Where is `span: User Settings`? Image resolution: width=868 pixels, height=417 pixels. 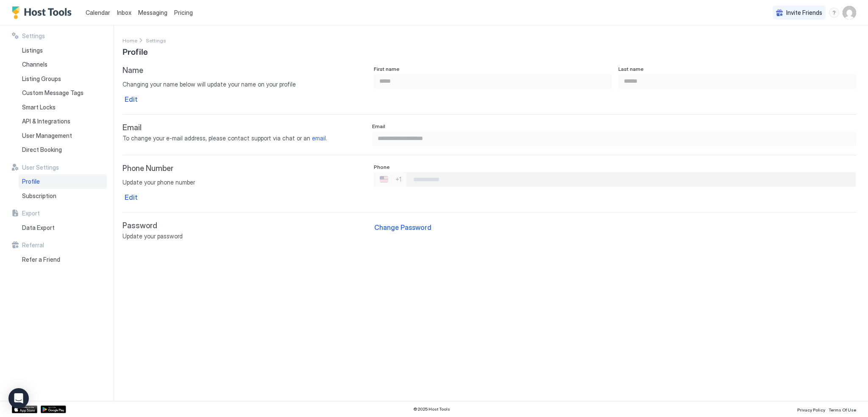
span: User Settings is located at coordinates (40, 167).